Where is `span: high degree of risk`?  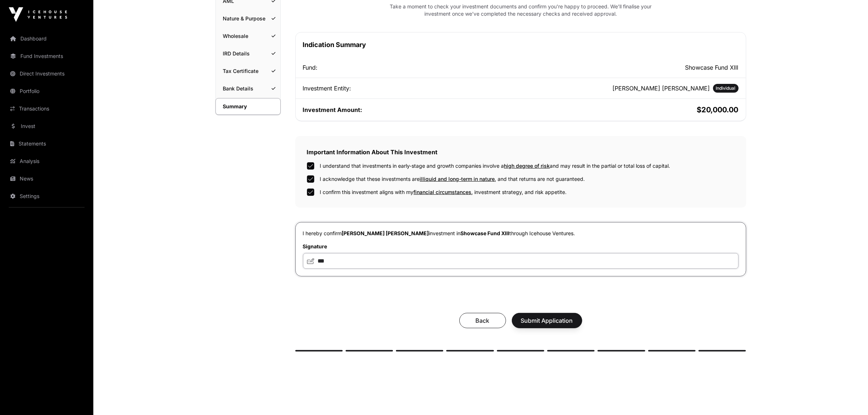
span: high degree of risk is located at coordinates (527, 165).